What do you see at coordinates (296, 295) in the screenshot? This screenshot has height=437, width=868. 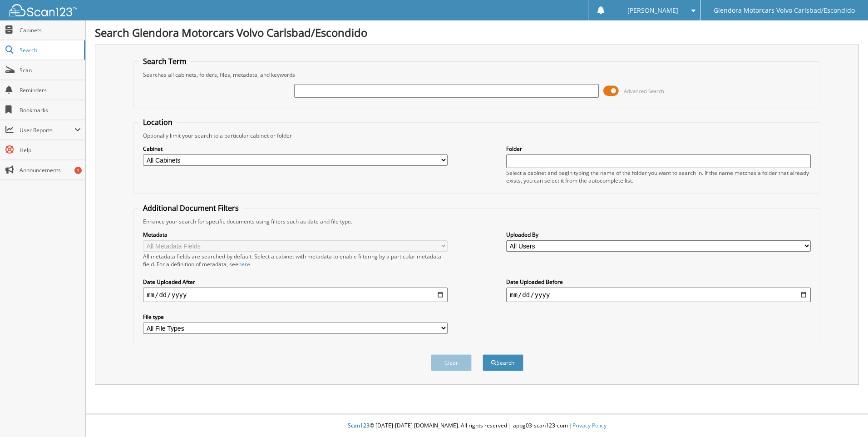 I see `input: start` at bounding box center [296, 295].